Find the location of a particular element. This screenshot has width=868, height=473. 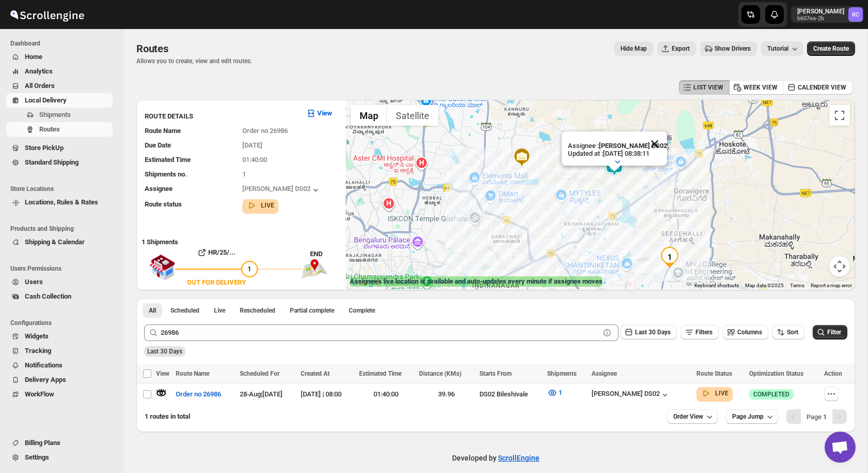

button: Analytics is located at coordinates (60, 71).